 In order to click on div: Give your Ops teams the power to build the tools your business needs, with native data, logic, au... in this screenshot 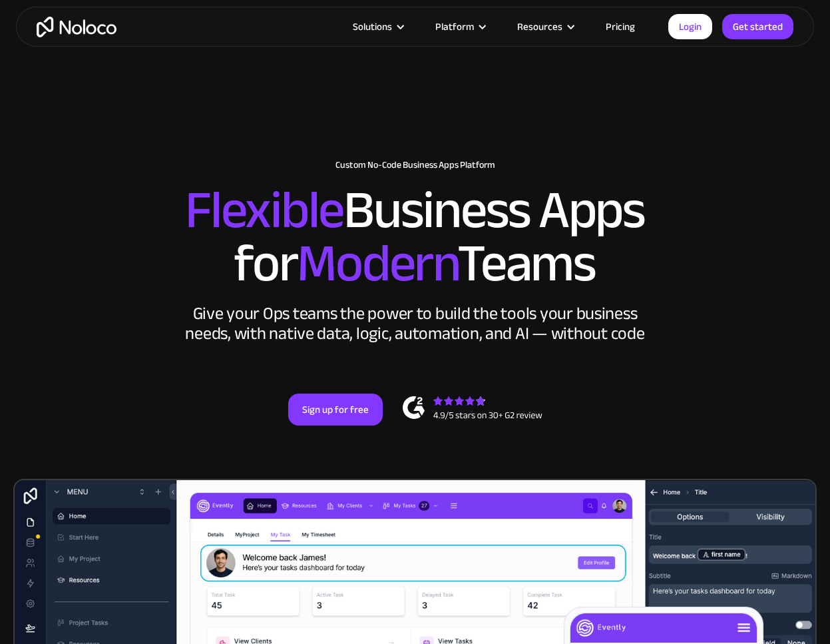, I will do `click(415, 324)`.